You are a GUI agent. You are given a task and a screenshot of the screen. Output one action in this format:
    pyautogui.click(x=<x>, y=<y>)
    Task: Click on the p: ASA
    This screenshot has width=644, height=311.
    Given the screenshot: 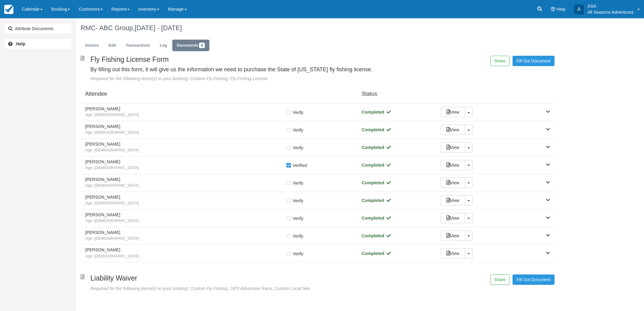 What is the action you would take?
    pyautogui.click(x=610, y=6)
    